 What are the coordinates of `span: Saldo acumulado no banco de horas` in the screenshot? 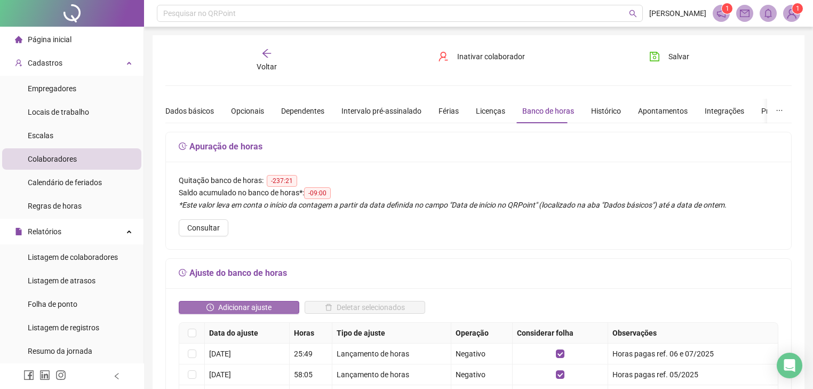 It's located at (239, 193).